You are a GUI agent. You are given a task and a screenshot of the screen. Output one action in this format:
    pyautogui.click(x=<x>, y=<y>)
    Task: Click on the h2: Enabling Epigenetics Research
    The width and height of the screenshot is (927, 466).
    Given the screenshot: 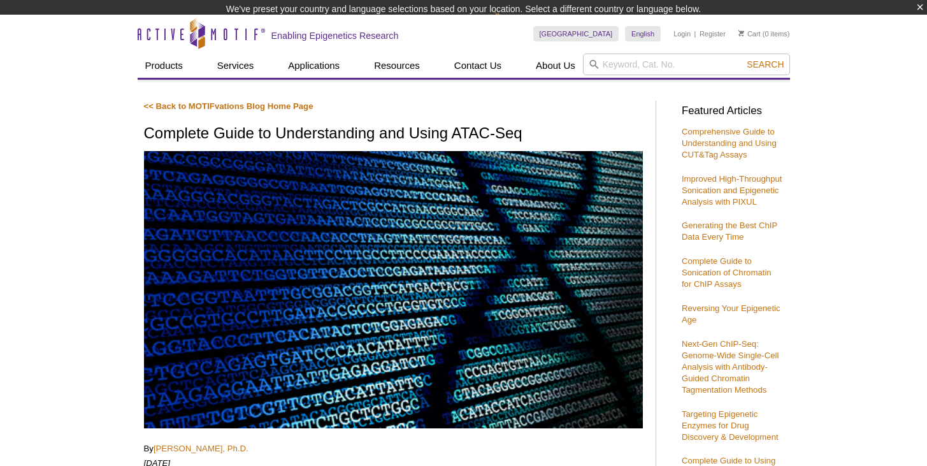 What is the action you would take?
    pyautogui.click(x=335, y=36)
    